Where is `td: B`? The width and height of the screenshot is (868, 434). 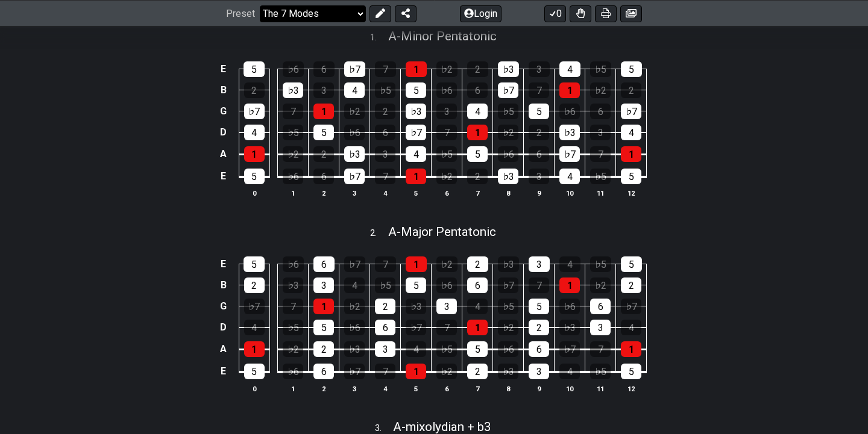
td: B is located at coordinates (223, 90).